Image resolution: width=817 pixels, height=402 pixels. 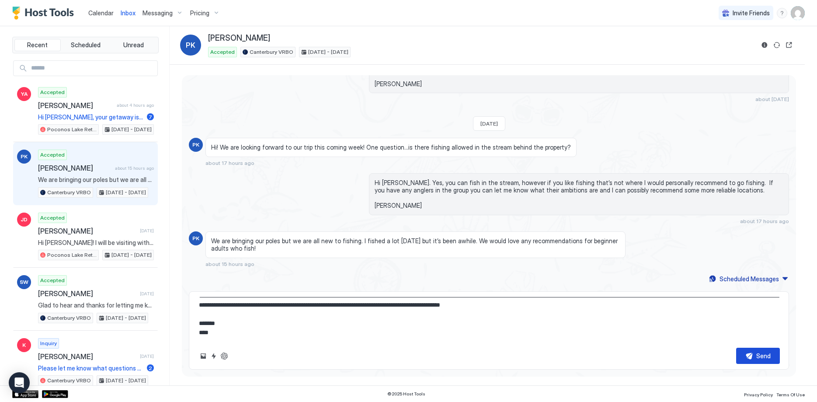 What do you see at coordinates (789, 45) in the screenshot?
I see `button: Open reservation` at bounding box center [789, 45].